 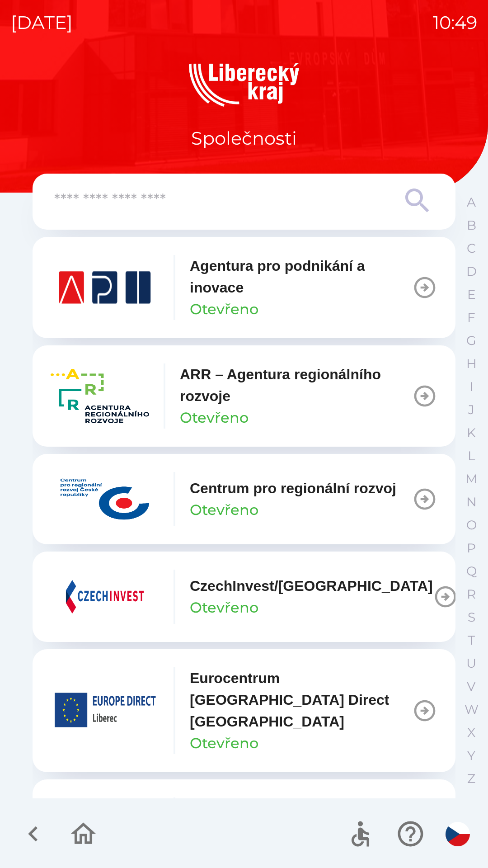 I want to click on p: Q, so click(x=471, y=571).